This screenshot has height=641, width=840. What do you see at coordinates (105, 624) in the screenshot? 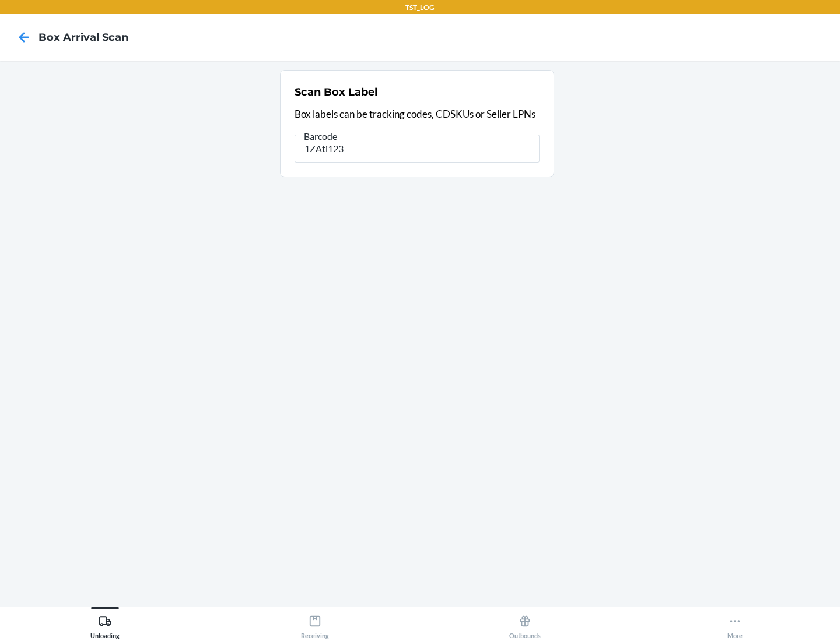
I see `div: Unloading` at bounding box center [105, 624].